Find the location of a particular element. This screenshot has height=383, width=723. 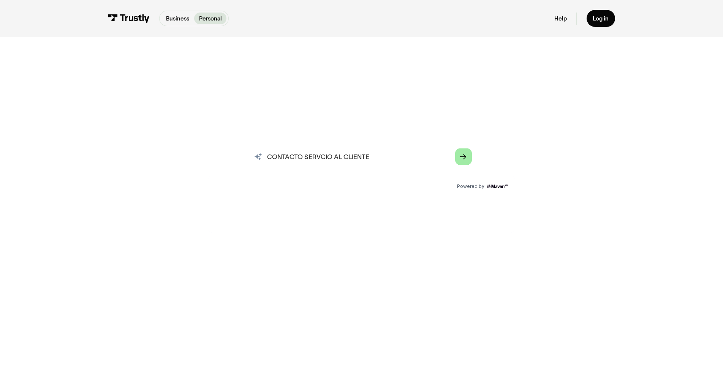

div: Log in is located at coordinates (601, 18).